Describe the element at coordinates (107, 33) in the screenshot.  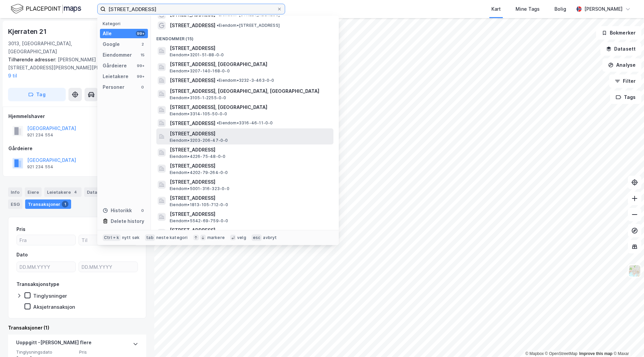
I see `div: Alle` at that location.